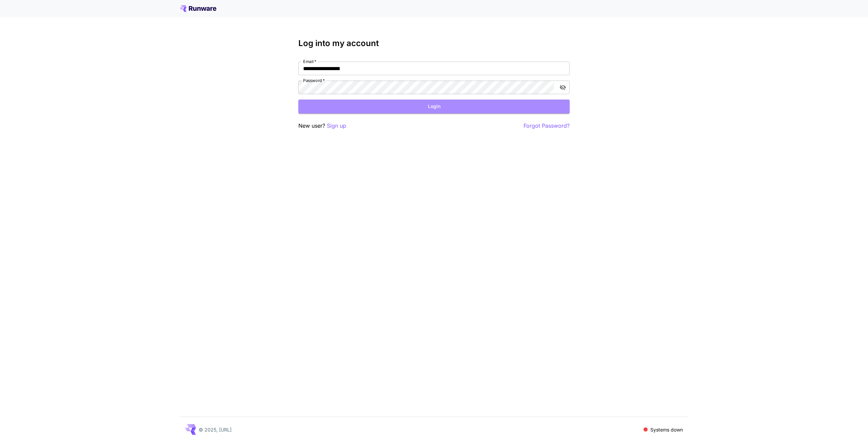 Image resolution: width=868 pixels, height=442 pixels. What do you see at coordinates (309, 61) in the screenshot?
I see `label: Email` at bounding box center [309, 61].